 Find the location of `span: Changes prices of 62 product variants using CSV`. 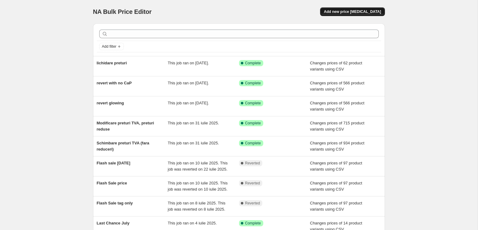

span: Changes prices of 62 product variants using CSV is located at coordinates (336, 66).